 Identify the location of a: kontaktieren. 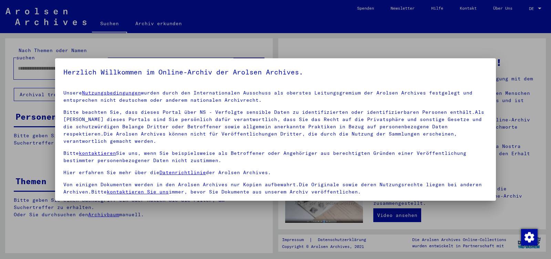
(97, 153).